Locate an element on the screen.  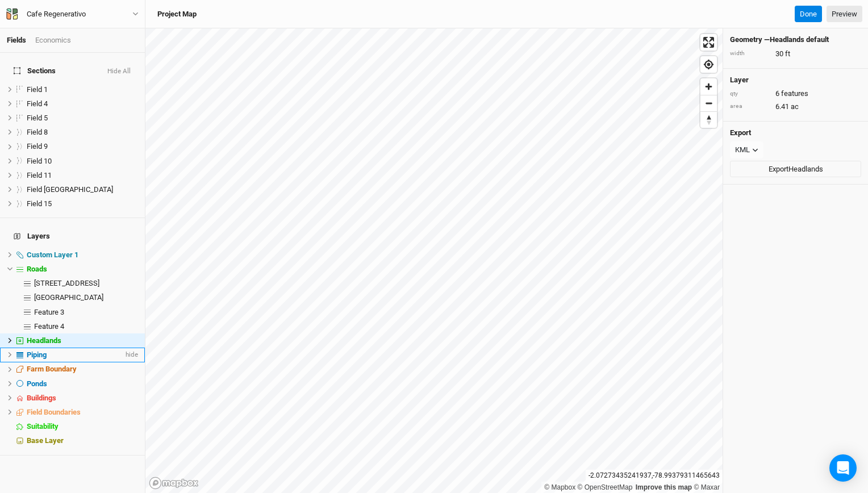
span: Feature 3 is located at coordinates (49, 311).